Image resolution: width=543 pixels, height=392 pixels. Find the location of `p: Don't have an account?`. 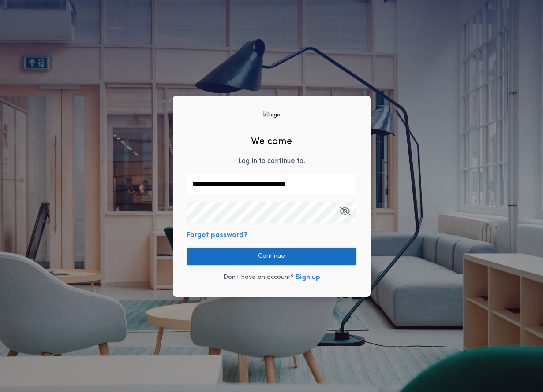

p: Don't have an account? is located at coordinates (258, 278).